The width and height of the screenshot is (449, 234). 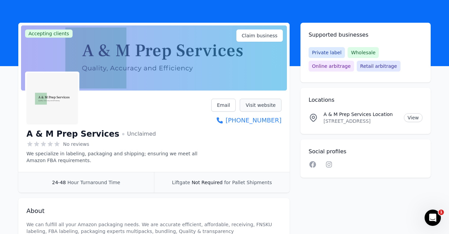 What do you see at coordinates (441, 212) in the screenshot?
I see `span: 1` at bounding box center [441, 212].